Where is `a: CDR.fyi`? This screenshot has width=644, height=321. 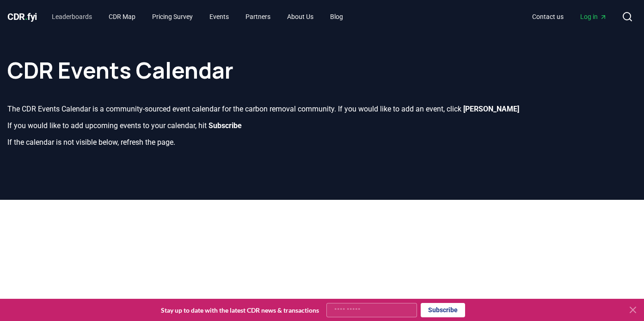 a: CDR.fyi is located at coordinates (22, 17).